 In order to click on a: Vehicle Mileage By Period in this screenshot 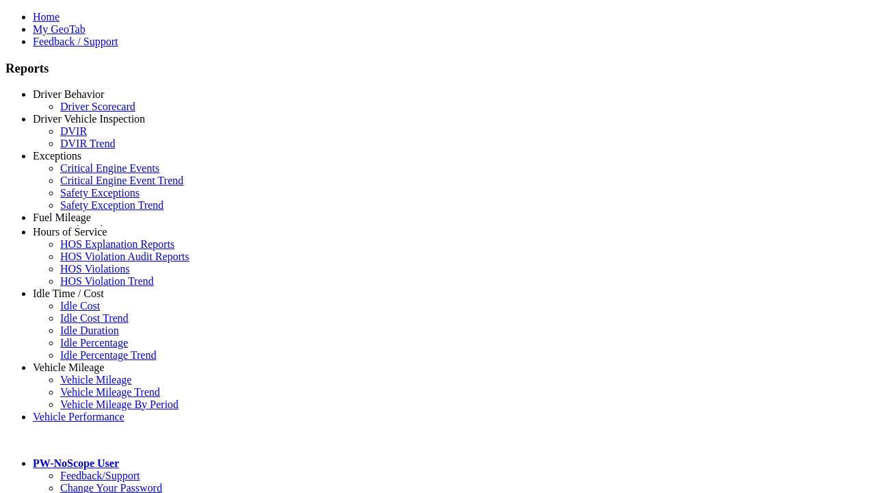, I will do `click(119, 404)`.